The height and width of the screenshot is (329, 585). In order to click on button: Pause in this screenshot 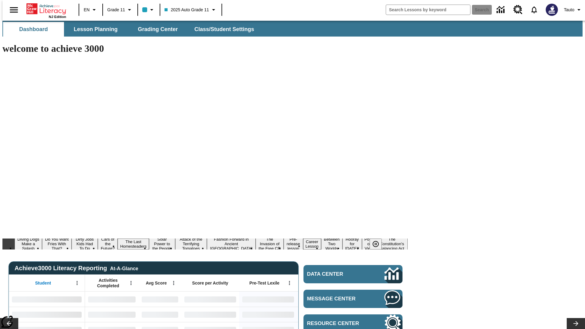, I will do `click(376, 244)`.